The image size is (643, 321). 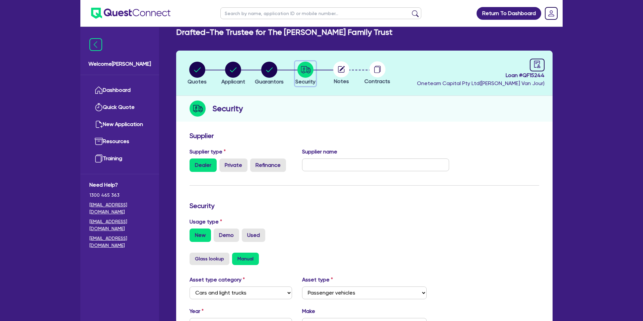 I want to click on label: Dealer, so click(x=203, y=165).